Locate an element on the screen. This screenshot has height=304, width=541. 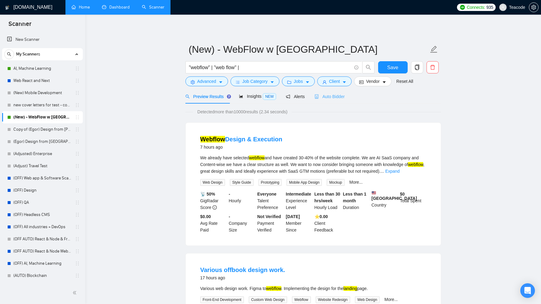
span: delete is located at coordinates (433, 67).